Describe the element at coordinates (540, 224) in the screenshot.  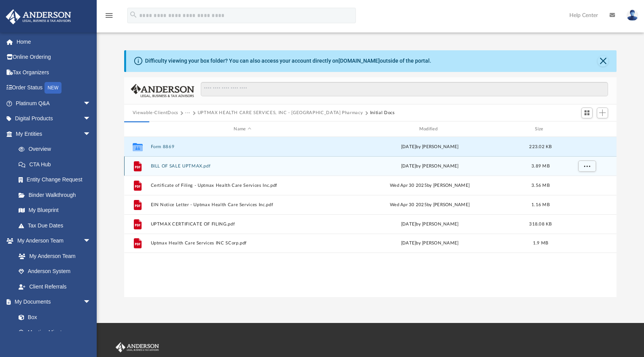
I see `span: 318.08 KB` at that location.